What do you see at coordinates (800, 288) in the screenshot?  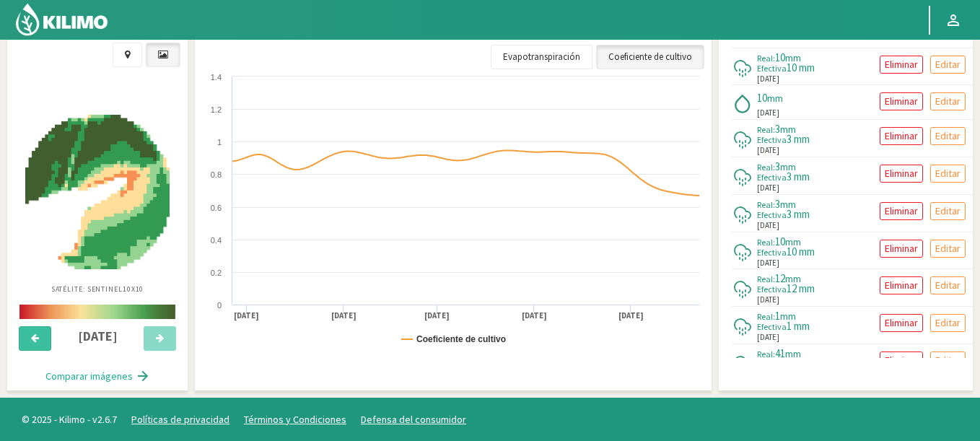 I see `span: 12 mm` at bounding box center [800, 288].